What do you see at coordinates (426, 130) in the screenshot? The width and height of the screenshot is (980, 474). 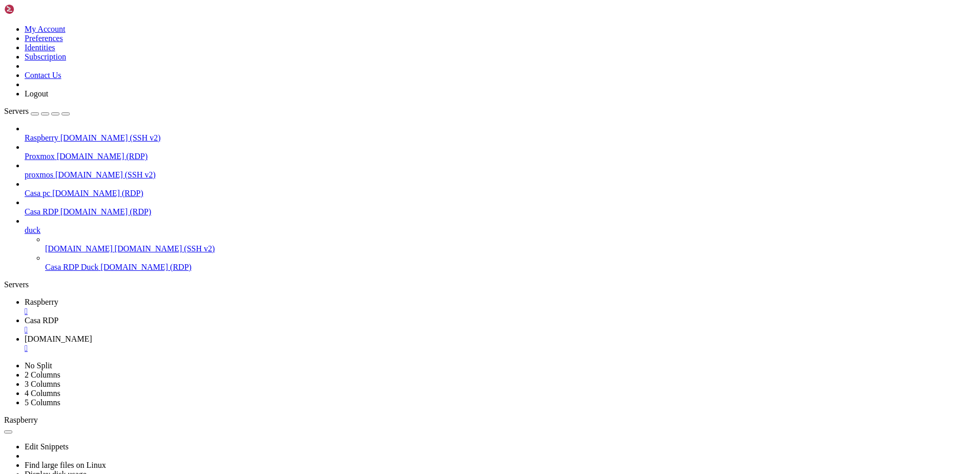 I see `x-row: else` at bounding box center [426, 130].